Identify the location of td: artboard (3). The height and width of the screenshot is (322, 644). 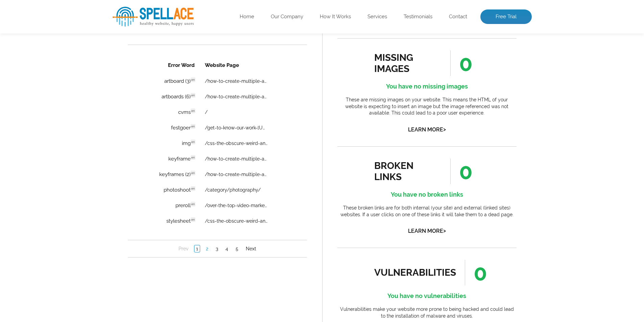
(45, 24).